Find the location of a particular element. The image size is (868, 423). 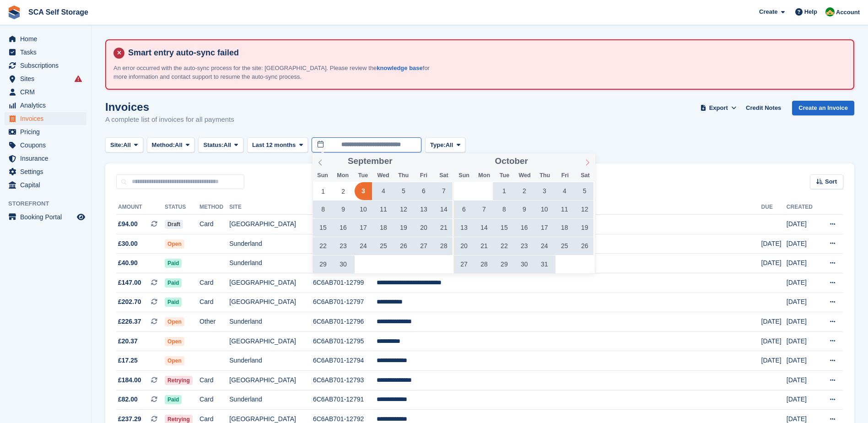

span: Fri is located at coordinates (424, 175).